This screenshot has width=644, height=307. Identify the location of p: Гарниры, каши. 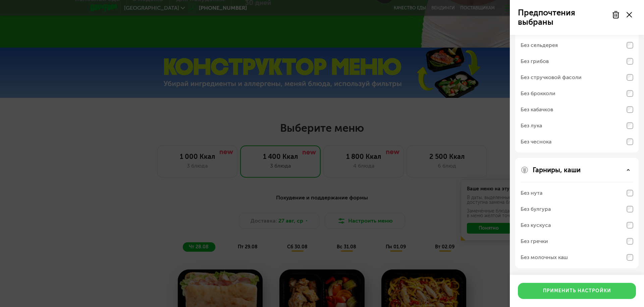
(556, 170).